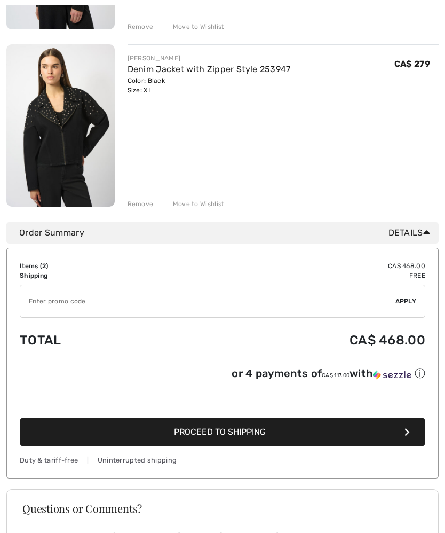 The width and height of the screenshot is (445, 533). What do you see at coordinates (44, 266) in the screenshot?
I see `span: 2` at bounding box center [44, 266].